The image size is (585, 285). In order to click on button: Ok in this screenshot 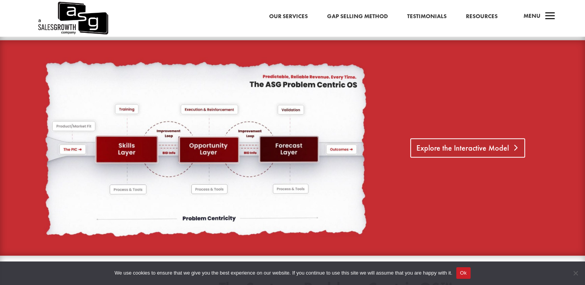, I will do `click(463, 273)`.